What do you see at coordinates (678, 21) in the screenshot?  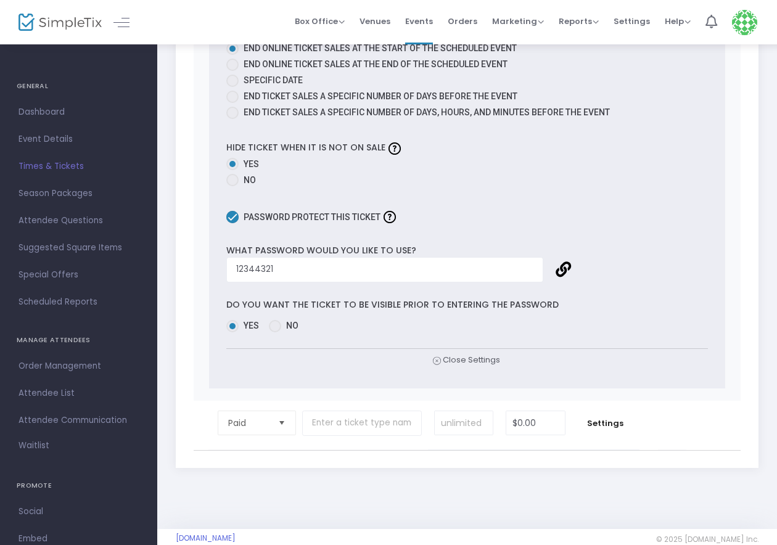 I see `span: Help` at bounding box center [678, 21].